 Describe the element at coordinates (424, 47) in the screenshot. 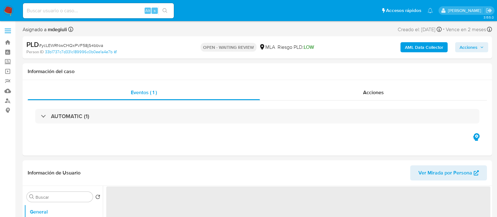

I see `button: AML Data Collector` at that location.